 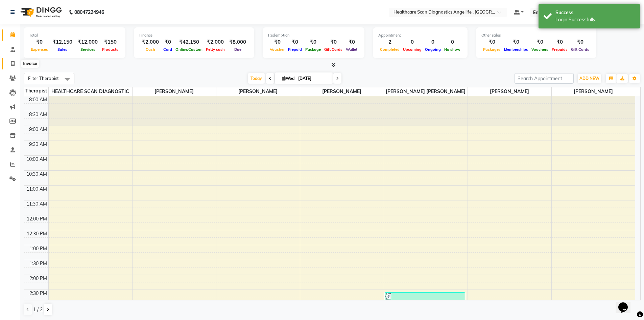 What do you see at coordinates (88, 42) in the screenshot?
I see `div: ₹12,000` at bounding box center [88, 42].